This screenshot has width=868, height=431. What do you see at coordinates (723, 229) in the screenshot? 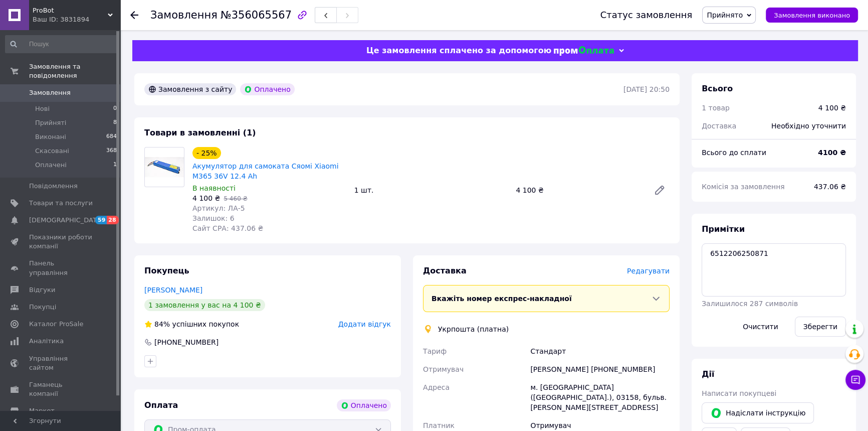
I see `span: Примітки` at bounding box center [723, 229].